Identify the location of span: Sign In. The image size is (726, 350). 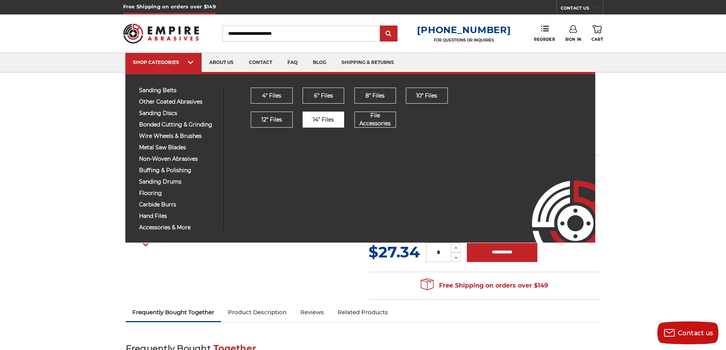
(574, 39).